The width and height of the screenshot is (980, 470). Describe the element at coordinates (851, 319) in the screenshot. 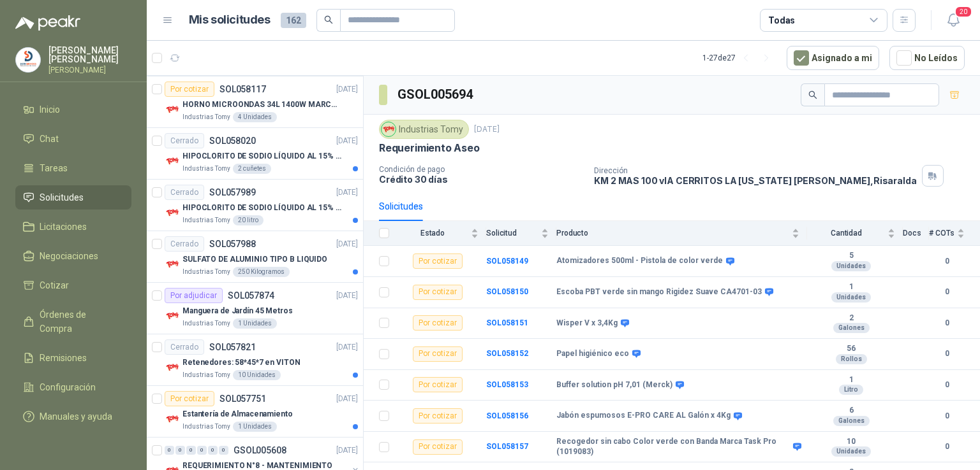

I see `b: 2` at that location.